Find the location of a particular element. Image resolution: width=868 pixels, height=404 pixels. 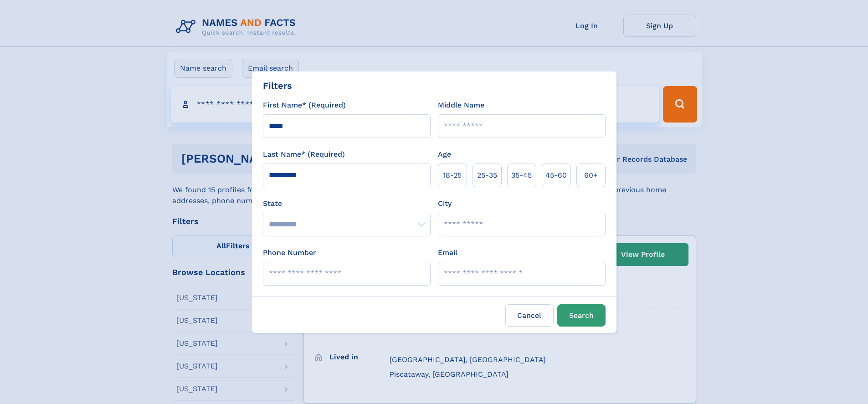

span: 25‑35 is located at coordinates (487, 175).